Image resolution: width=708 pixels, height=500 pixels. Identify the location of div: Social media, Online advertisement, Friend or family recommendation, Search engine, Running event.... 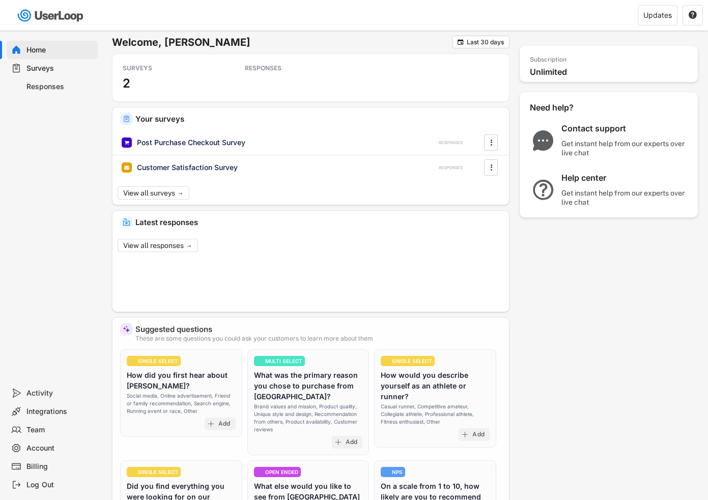
(181, 403).